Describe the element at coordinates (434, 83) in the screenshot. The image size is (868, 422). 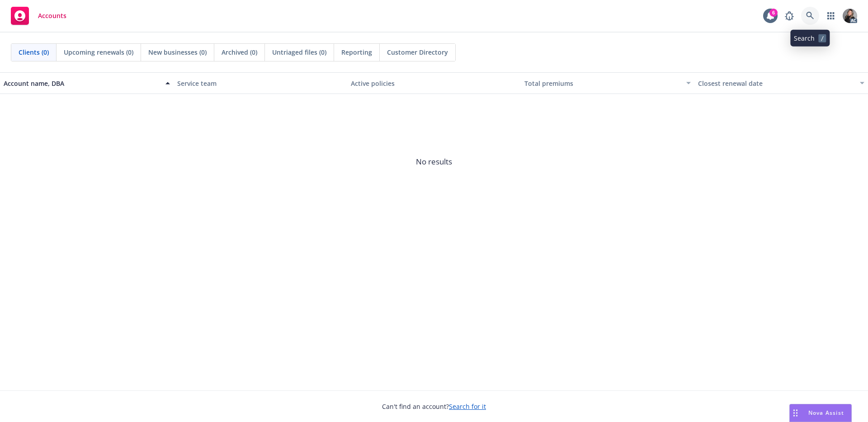
I see `button: Active policies` at that location.